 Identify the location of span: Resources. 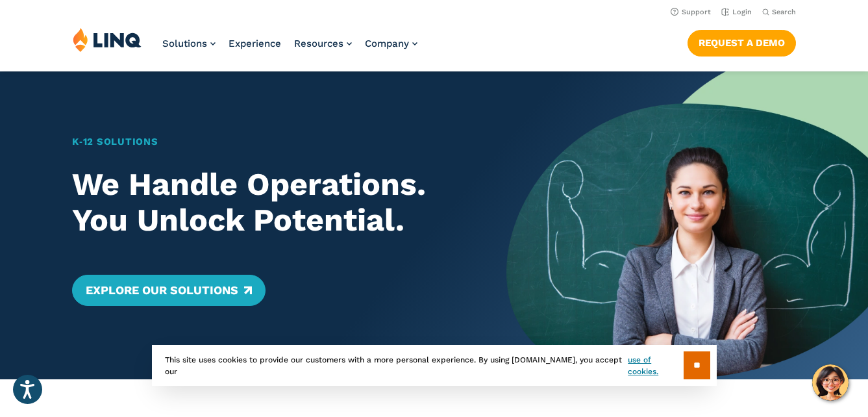
(319, 43).